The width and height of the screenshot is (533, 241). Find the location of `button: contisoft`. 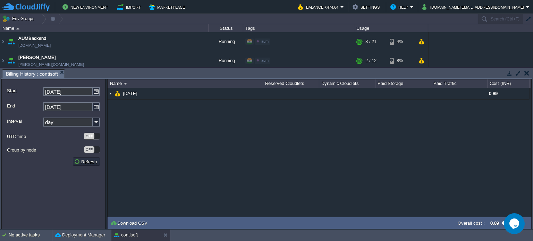

button: contisoft is located at coordinates (126, 235).